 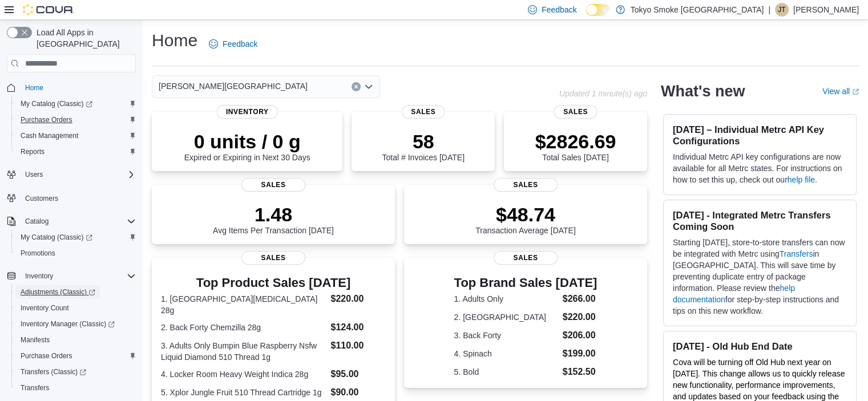 I want to click on a: Cash Management, so click(x=49, y=135).